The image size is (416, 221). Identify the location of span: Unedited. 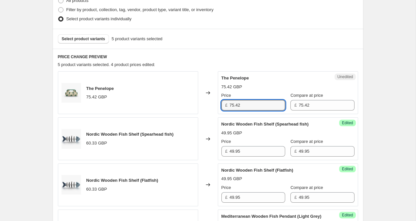
(345, 77).